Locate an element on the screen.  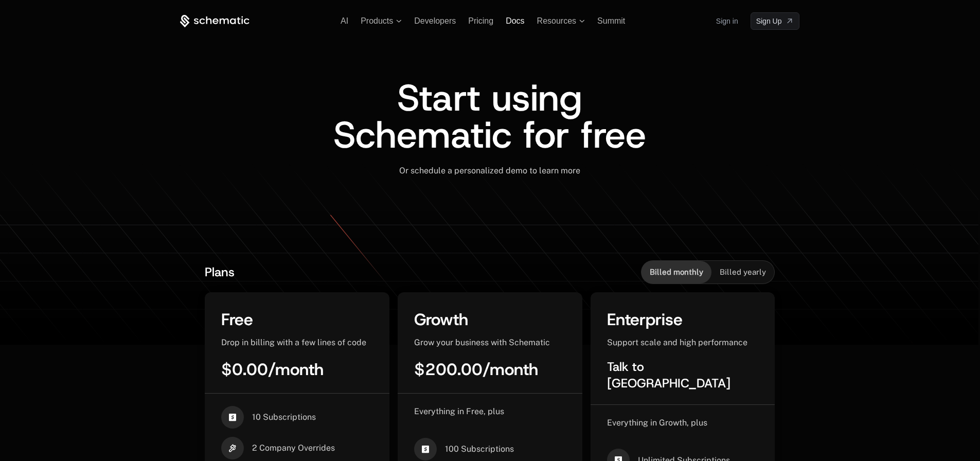
span: 2 Company Overrides is located at coordinates (293, 448).